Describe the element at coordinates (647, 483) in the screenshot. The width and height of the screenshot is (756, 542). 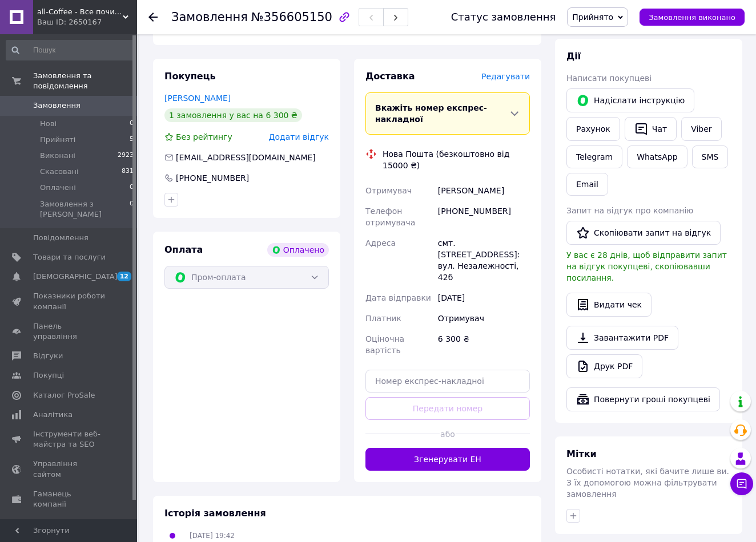
I see `span: Особисті нотатки, які бачите лише ви. З їх допомогою можна фільтрувати замовлення` at that location.